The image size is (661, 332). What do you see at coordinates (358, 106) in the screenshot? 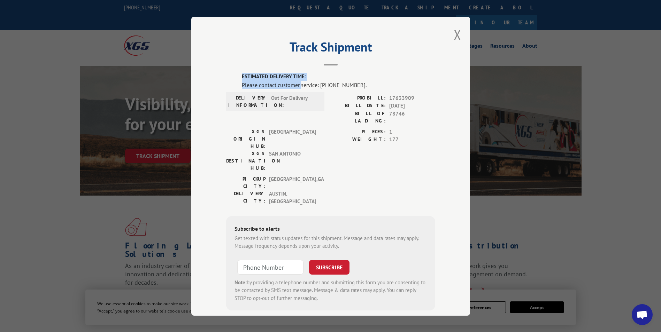
I see `label: BILL DATE:` at bounding box center [358, 106].